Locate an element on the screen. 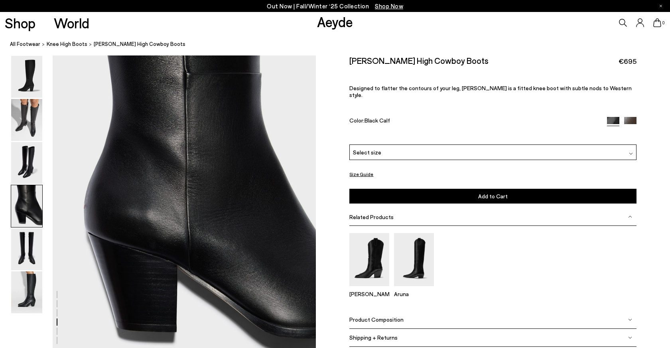 The height and width of the screenshot is (348, 670). a: World is located at coordinates (71, 23).